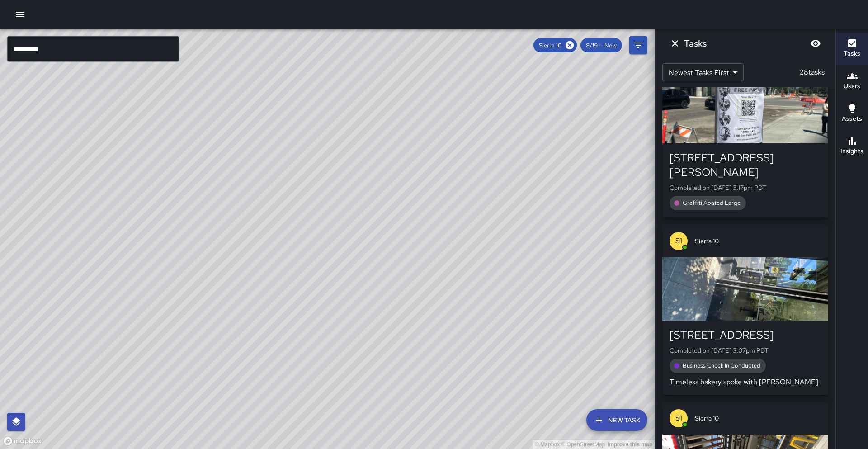 This screenshot has height=449, width=868. I want to click on div: Sierra 10, so click(555, 45).